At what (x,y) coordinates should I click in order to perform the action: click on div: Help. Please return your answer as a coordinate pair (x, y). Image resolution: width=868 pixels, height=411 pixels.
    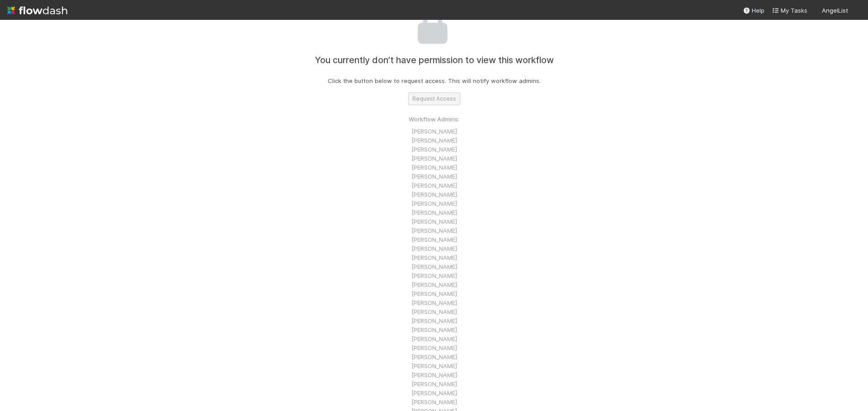
    Looking at the image, I should click on (753, 11).